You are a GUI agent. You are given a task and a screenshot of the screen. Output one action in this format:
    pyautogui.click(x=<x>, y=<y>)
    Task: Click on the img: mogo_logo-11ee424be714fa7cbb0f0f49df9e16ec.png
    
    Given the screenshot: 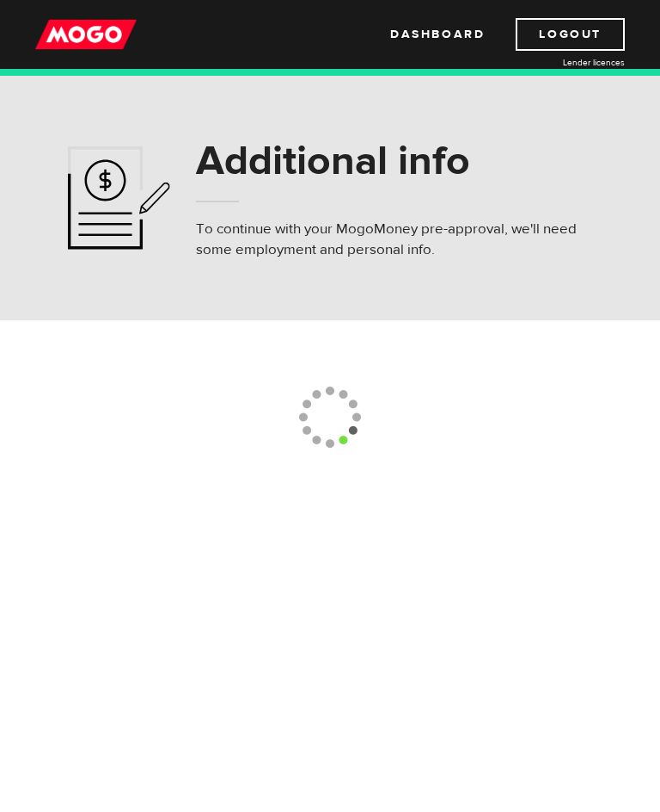 What is the action you would take?
    pyautogui.click(x=86, y=34)
    